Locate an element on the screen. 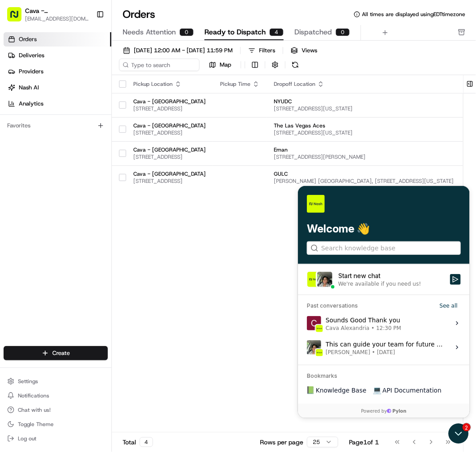 This screenshot has width=476, height=452. span: All times are displayed using EDT timezone is located at coordinates (414, 14).